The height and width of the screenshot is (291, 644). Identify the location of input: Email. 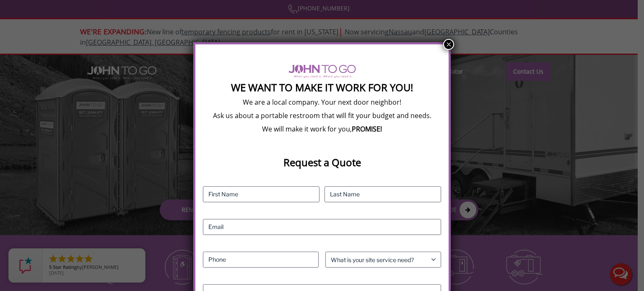
(322, 227).